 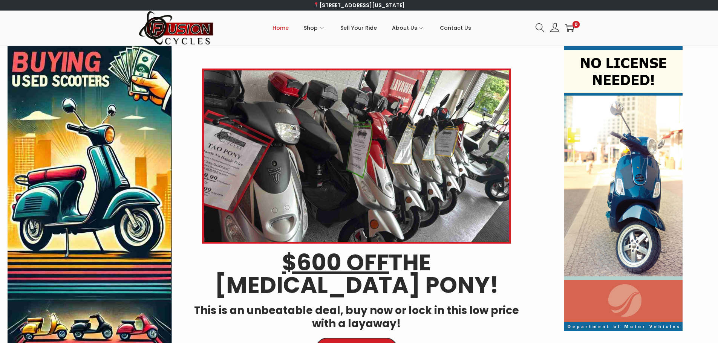 I want to click on u: $600 OFF, so click(x=335, y=263).